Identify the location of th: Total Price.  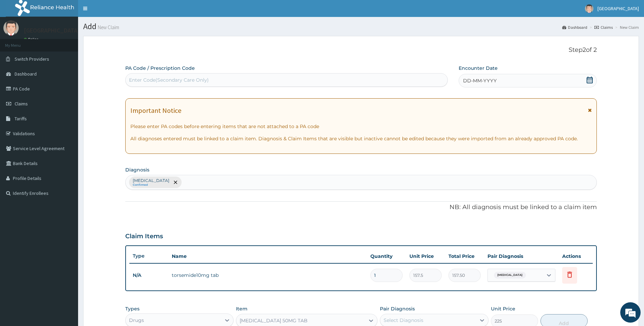
(464, 256).